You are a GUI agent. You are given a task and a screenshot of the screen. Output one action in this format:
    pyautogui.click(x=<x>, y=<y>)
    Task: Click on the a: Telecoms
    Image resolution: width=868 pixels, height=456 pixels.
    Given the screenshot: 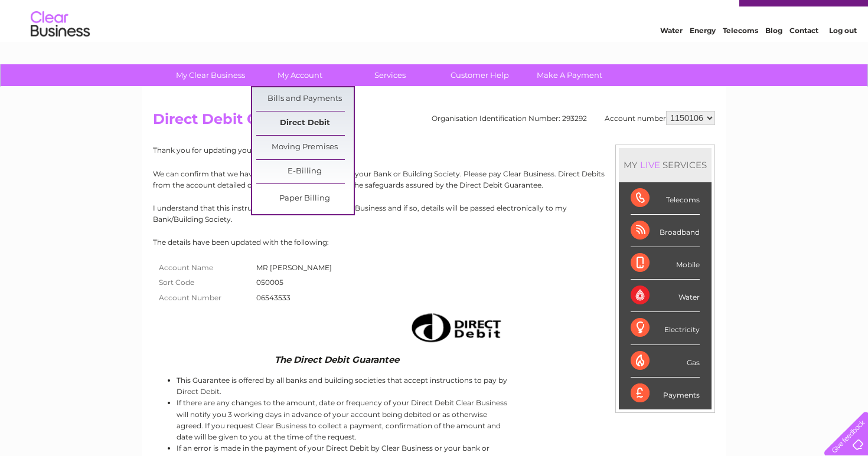 What is the action you would take?
    pyautogui.click(x=740, y=54)
    